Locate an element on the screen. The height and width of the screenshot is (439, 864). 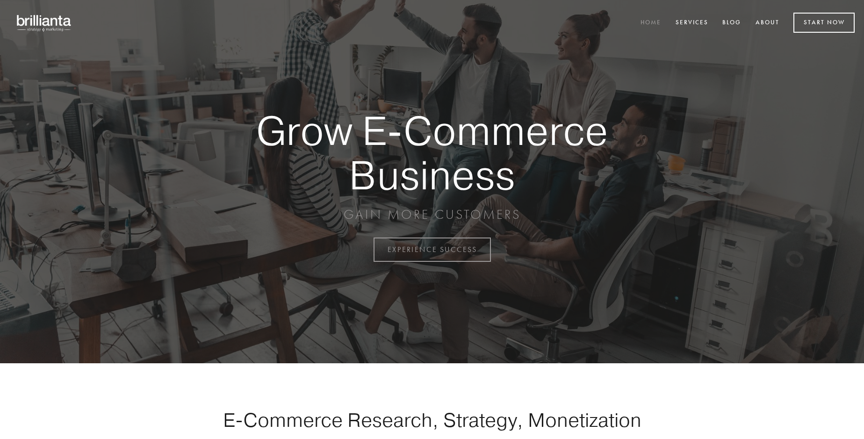
a: About is located at coordinates (767, 23).